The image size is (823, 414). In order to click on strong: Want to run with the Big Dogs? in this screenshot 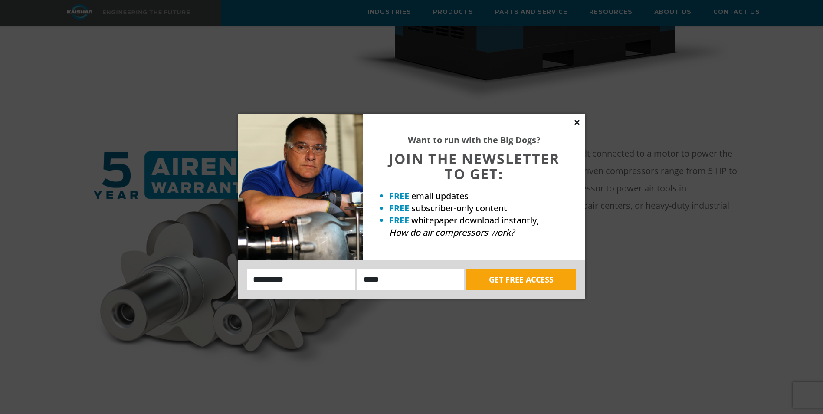, I will do `click(474, 140)`.